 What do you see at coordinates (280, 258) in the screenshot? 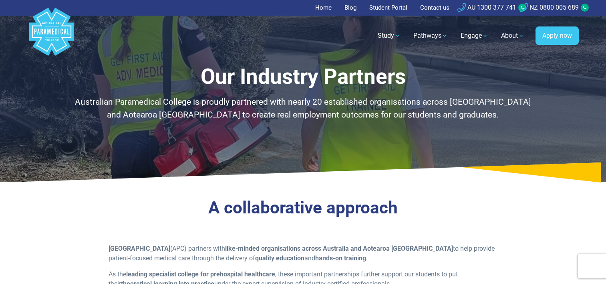
I see `strong: quality education` at bounding box center [280, 258].